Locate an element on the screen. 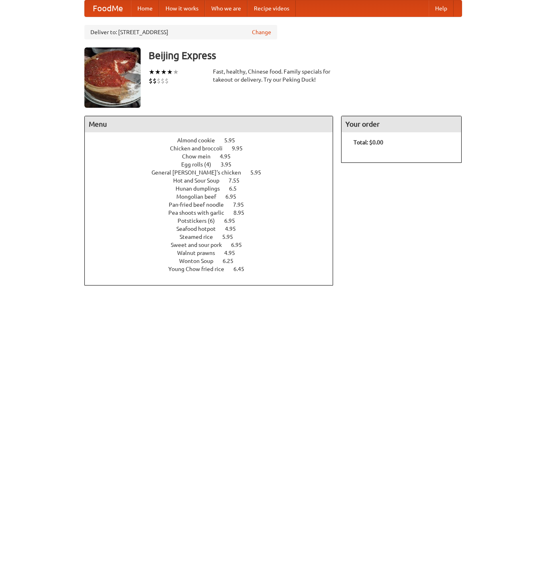 The height and width of the screenshot is (569, 546). span: Sweet and sour pork is located at coordinates (200, 245).